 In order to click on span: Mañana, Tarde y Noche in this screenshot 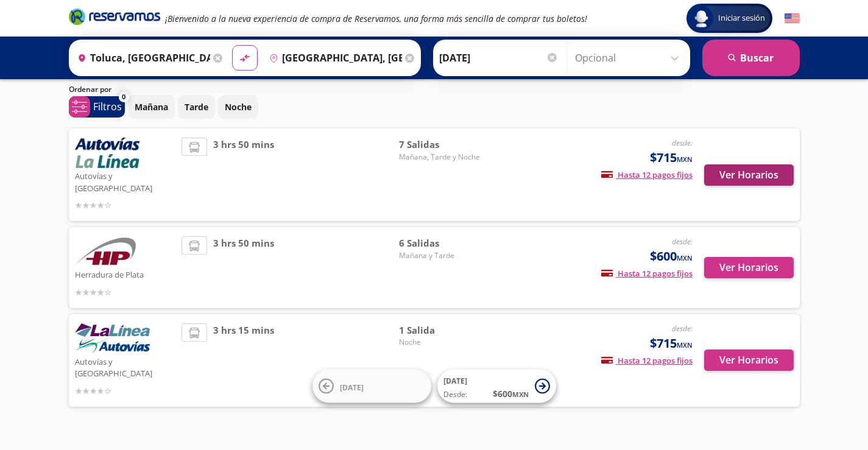, I will do `click(441, 157)`.